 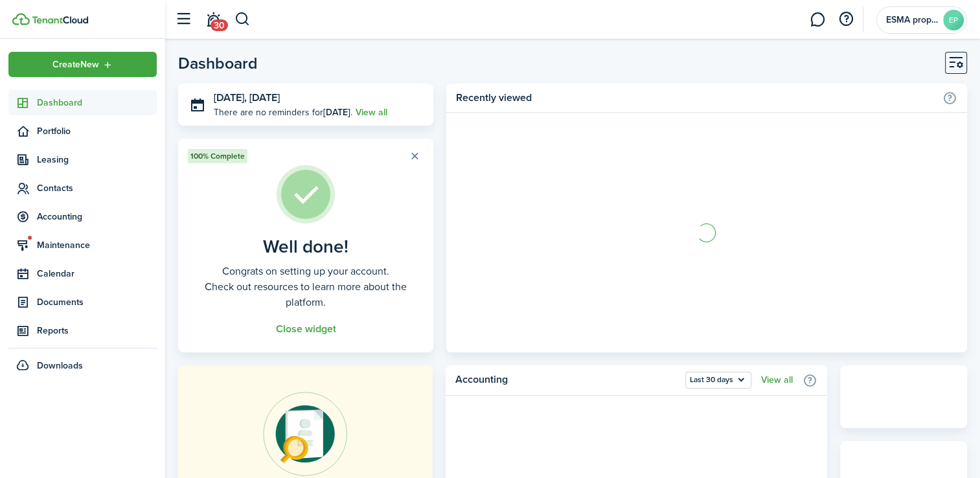 I want to click on home-widget-title: Accounting, so click(x=567, y=380).